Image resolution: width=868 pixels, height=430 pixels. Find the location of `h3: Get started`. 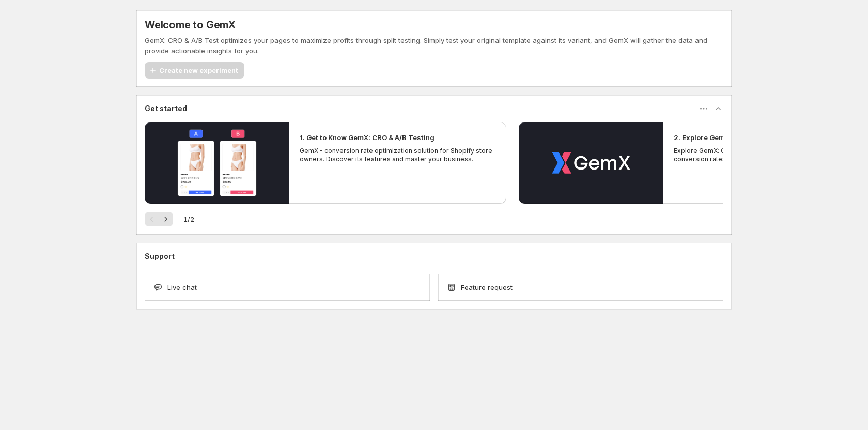

h3: Get started is located at coordinates (166, 108).